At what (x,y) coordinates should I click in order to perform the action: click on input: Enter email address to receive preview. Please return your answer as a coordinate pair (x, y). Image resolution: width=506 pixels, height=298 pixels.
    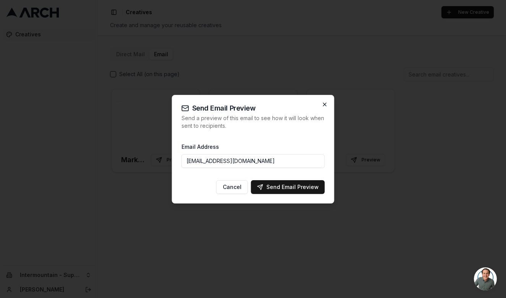
    Looking at the image, I should click on (253, 161).